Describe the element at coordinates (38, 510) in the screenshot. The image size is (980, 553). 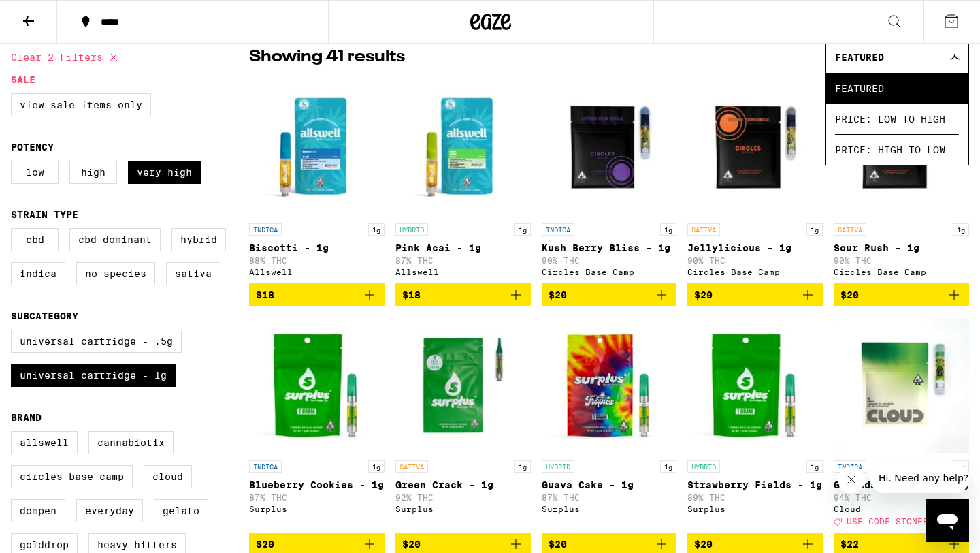
I see `label: Dompen` at that location.